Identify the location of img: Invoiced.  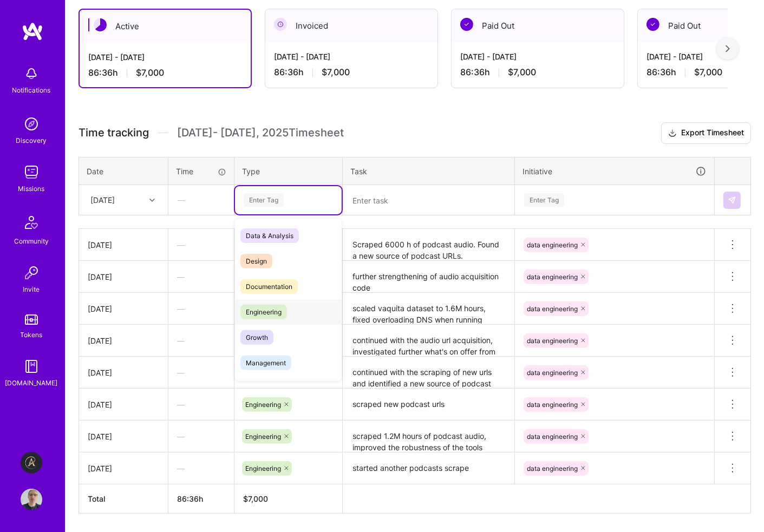
(281, 24).